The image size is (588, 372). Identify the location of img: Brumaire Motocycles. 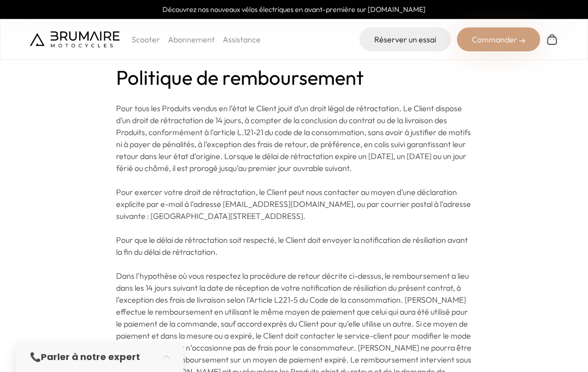
(75, 39).